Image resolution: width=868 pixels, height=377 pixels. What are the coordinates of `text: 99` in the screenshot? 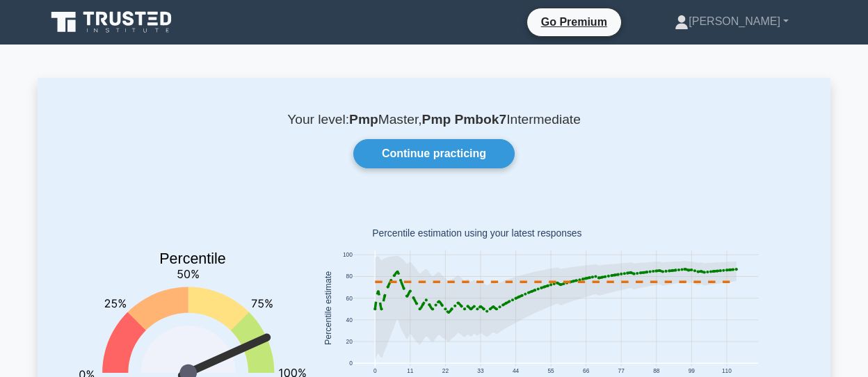 It's located at (692, 371).